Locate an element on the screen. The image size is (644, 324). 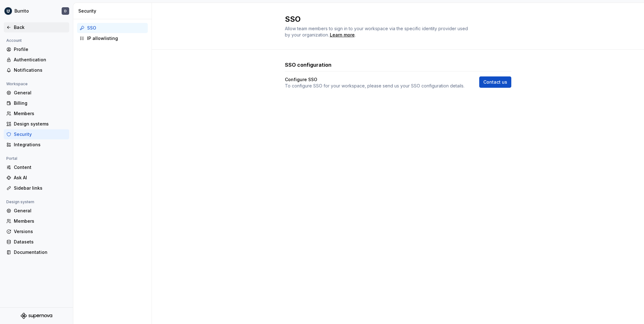
div: Back is located at coordinates (40, 27).